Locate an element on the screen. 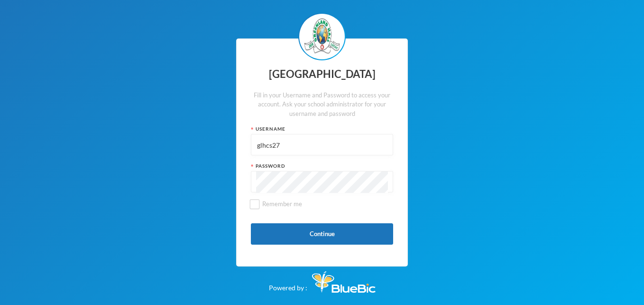  div: Password is located at coordinates (322, 166).